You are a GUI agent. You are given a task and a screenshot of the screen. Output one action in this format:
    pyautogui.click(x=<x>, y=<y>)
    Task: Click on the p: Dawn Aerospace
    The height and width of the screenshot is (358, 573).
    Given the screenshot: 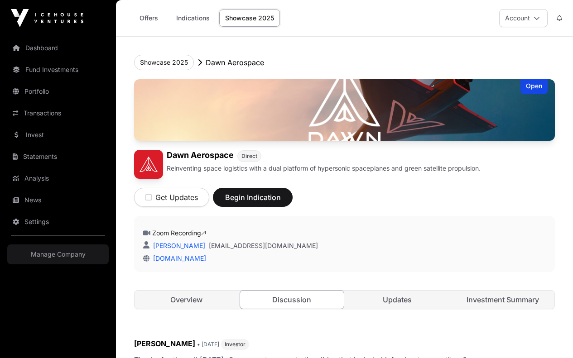 What is the action you would take?
    pyautogui.click(x=235, y=63)
    